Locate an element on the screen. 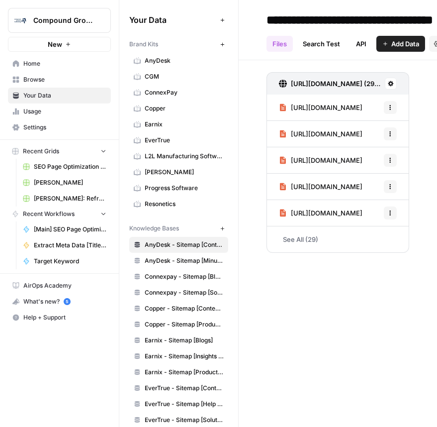 This screenshot has height=427, width=437. span: Earnix - Sitemap [Insights Center - Brochures, Webinars, Videos, Infographics, Case Studies] is located at coordinates (184, 356).